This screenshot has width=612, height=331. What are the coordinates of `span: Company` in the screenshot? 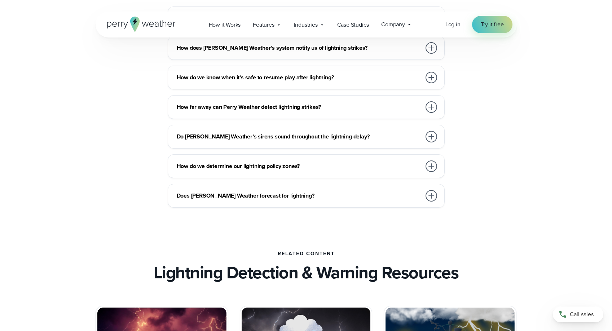 It's located at (393, 25).